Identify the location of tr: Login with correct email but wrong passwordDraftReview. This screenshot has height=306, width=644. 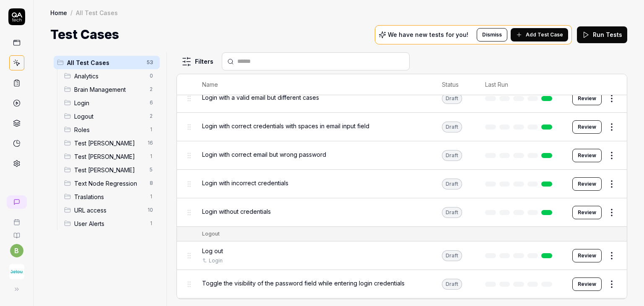
(402, 156).